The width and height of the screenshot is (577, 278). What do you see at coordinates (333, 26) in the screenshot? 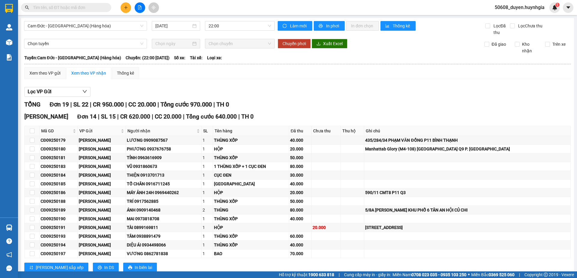
I see `span: In phơi` at bounding box center [333, 26].